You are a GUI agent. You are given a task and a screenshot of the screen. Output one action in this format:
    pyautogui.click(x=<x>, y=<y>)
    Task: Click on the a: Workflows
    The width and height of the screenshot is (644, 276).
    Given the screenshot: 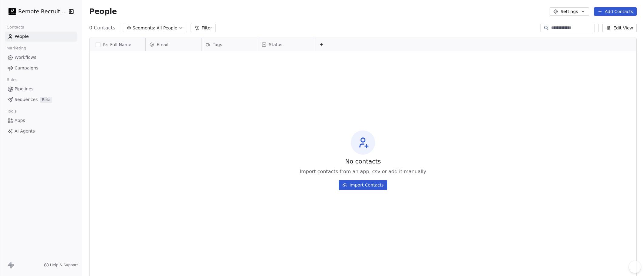 What is the action you would take?
    pyautogui.click(x=41, y=57)
    